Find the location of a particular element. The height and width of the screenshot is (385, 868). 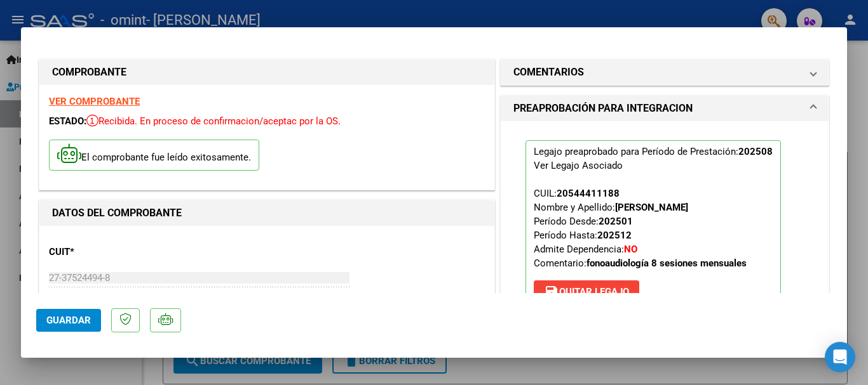

strong: COMPROBANTE is located at coordinates (89, 72).